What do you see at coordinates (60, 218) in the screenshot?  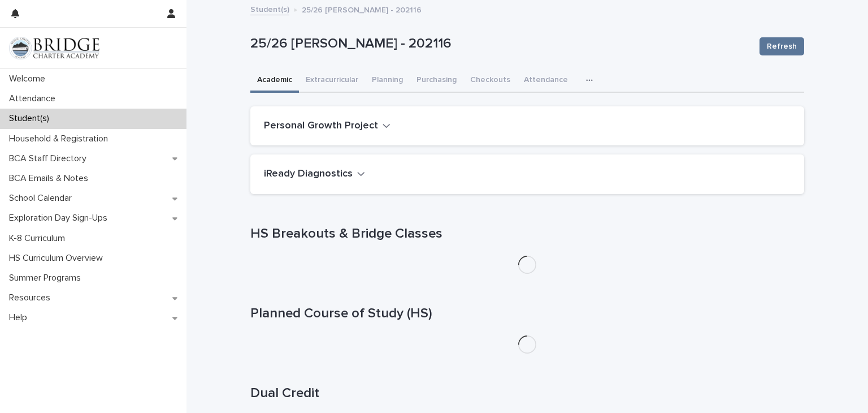 I see `p: Exploration Day Sign-Ups` at bounding box center [60, 218].